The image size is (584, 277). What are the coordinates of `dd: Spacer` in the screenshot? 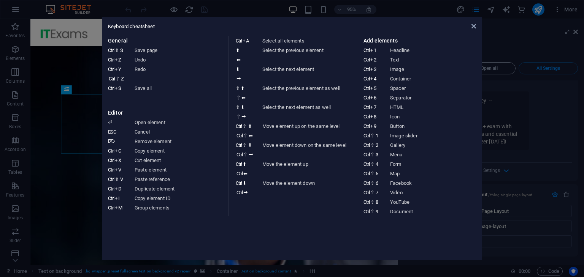 It's located at (435, 88).